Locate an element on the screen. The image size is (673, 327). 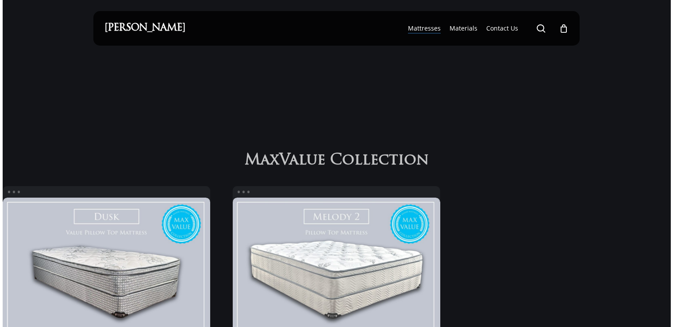
span: Contact Us is located at coordinates (503, 28).